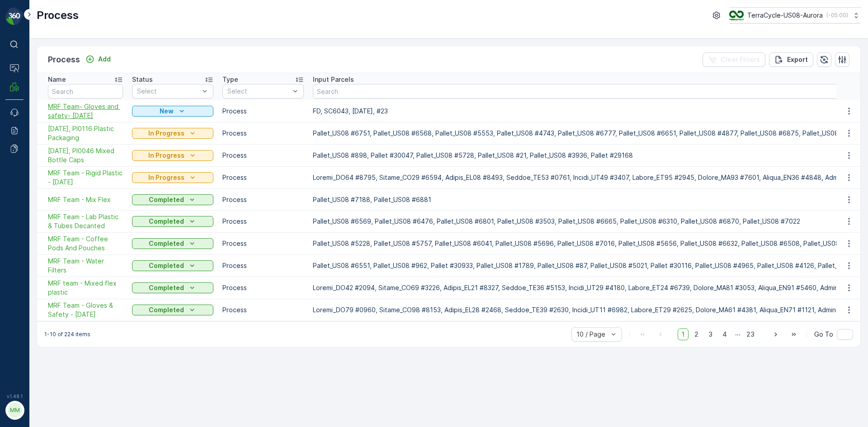  What do you see at coordinates (86, 200) in the screenshot?
I see `span: MRF Team - Mix Flex` at bounding box center [86, 200].